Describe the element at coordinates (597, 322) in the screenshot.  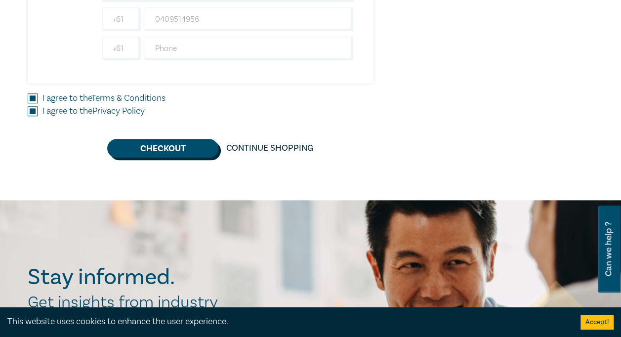
I see `button: Accept cookies` at that location.